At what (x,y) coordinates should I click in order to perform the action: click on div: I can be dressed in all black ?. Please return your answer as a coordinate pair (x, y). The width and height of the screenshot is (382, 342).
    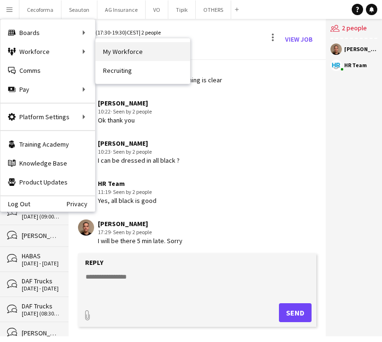
    Looking at the image, I should click on (139, 160).